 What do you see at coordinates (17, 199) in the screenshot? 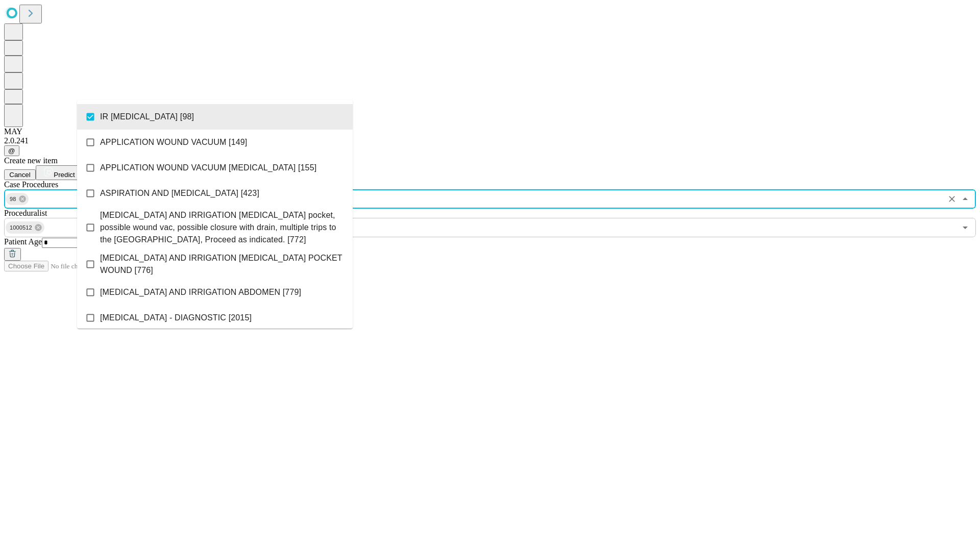
I see `div: 98` at bounding box center [17, 199].